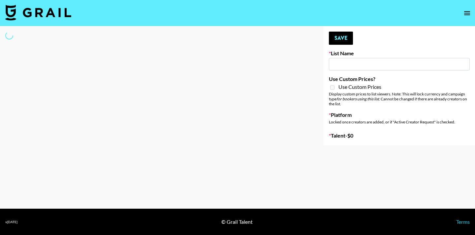 This screenshot has height=235, width=475. What do you see at coordinates (360, 87) in the screenshot?
I see `span: Use Custom Prices` at bounding box center [360, 87].